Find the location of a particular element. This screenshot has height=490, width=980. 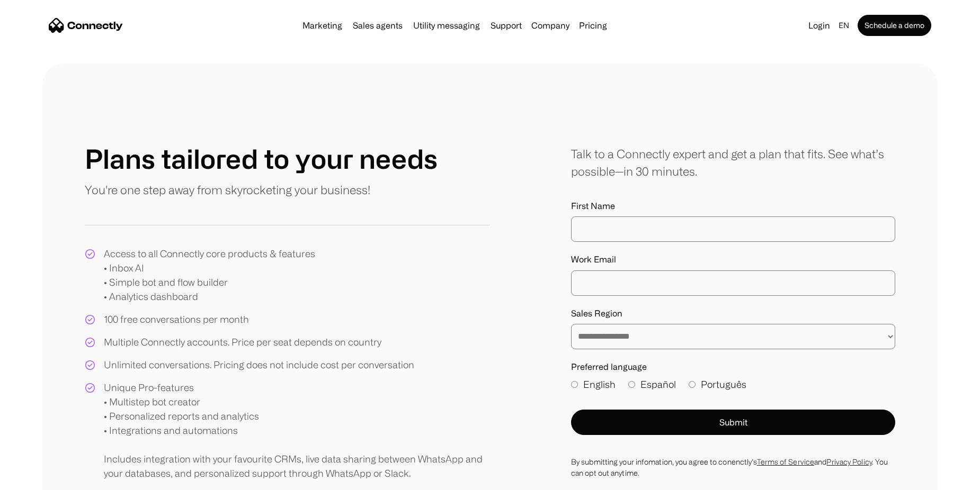

div: Company is located at coordinates (551, 26).